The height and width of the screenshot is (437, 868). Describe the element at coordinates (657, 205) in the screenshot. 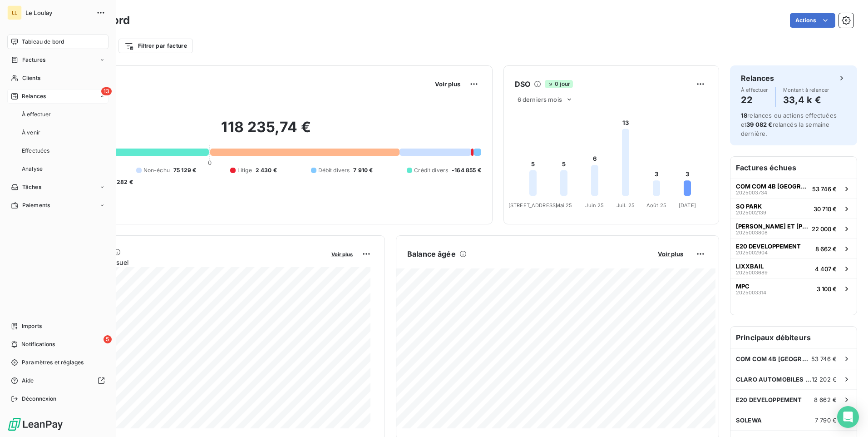

I see `tspan: Août 25` at that location.